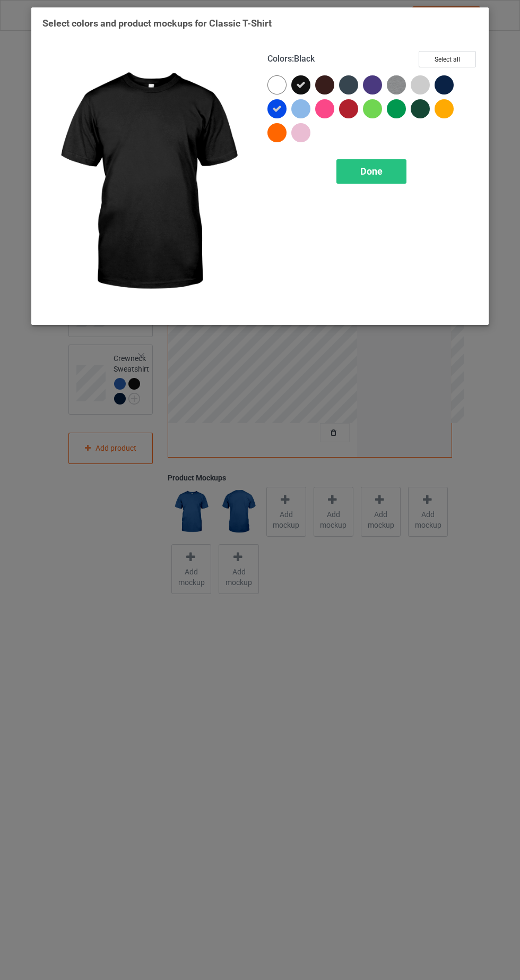 The height and width of the screenshot is (980, 520). I want to click on img: heather_texture.png, so click(397, 85).